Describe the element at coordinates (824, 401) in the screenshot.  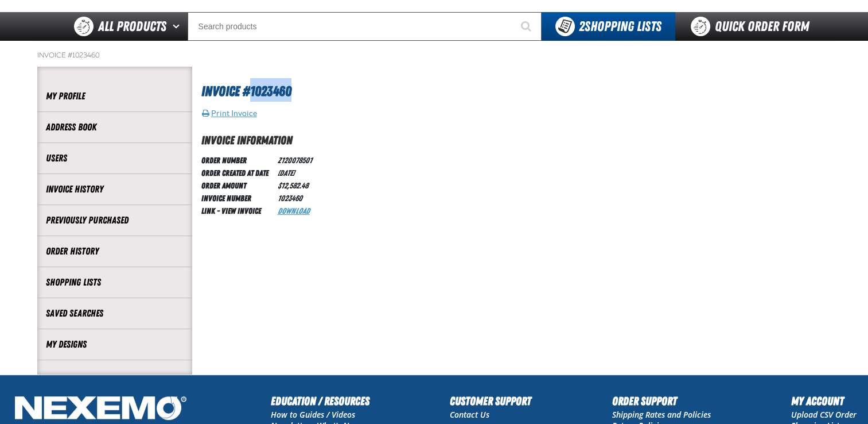
I see `h2: My Account` at that location.